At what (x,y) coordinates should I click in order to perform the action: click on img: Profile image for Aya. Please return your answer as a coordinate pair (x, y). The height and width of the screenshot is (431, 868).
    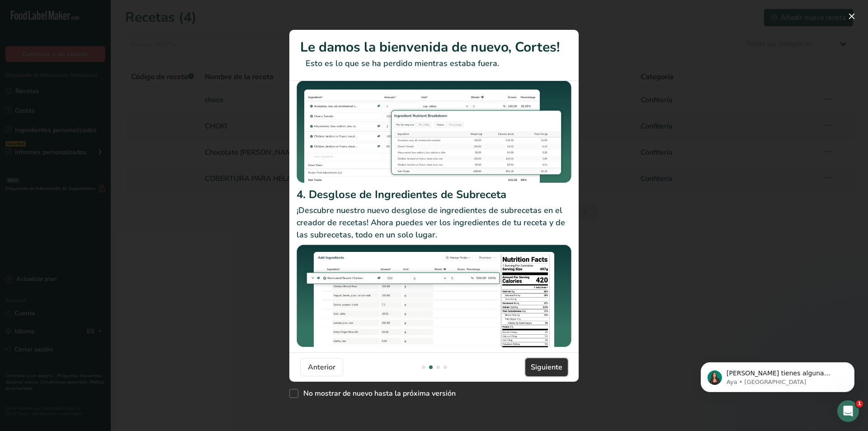
    Looking at the image, I should click on (28, 35).